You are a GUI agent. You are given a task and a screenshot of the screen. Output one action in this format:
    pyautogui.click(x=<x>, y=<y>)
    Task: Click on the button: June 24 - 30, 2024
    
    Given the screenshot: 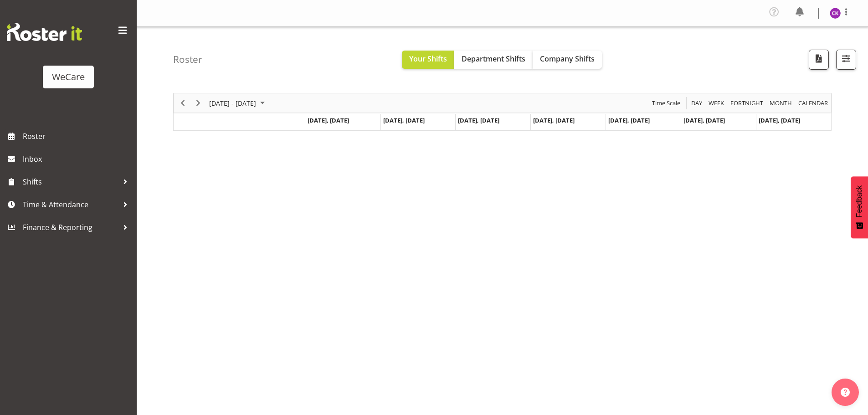 What is the action you would take?
    pyautogui.click(x=238, y=103)
    